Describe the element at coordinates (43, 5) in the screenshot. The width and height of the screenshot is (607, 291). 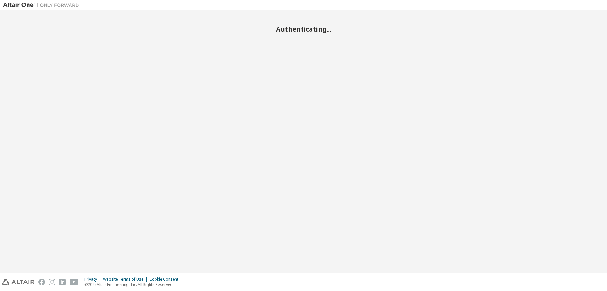
I see `img: Altair One` at that location.